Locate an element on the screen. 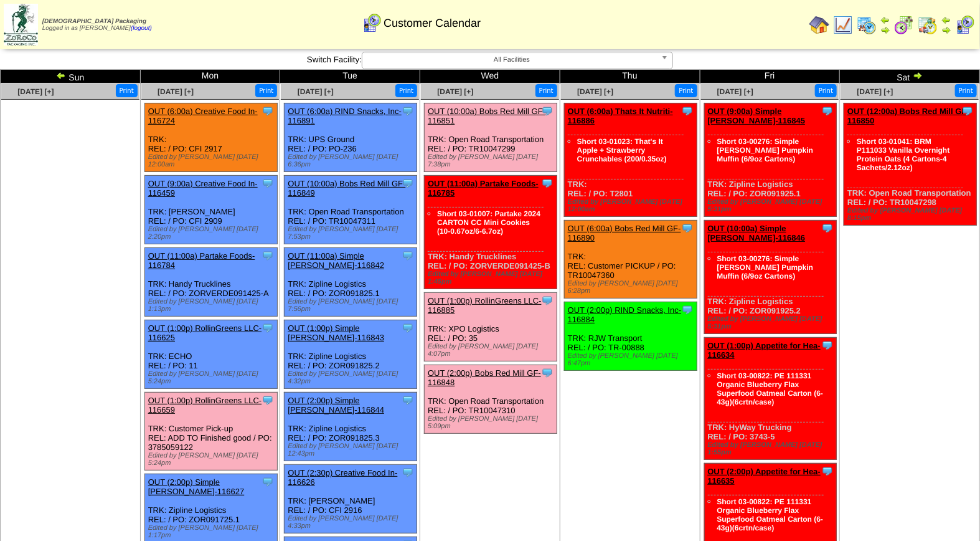 This screenshot has height=541, width=980. div: TRK: Handy Trucklines REL: / PO: ZORVERDE091425-A is located at coordinates (210, 282).